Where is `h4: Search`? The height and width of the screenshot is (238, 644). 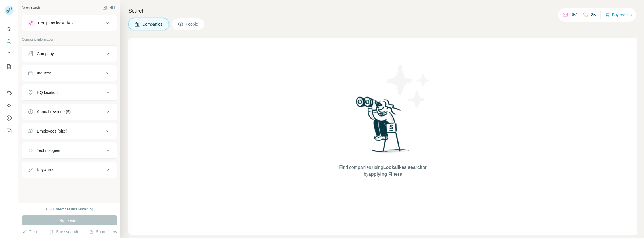
h4: Search is located at coordinates (383, 11).